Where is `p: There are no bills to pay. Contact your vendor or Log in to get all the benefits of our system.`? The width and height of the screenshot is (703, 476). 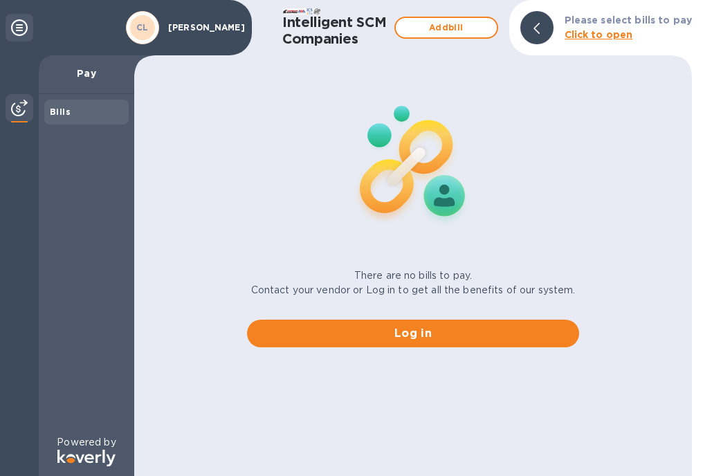 p: There are no bills to pay. Contact your vendor or Log in to get all the benefits of our system. is located at coordinates (413, 283).